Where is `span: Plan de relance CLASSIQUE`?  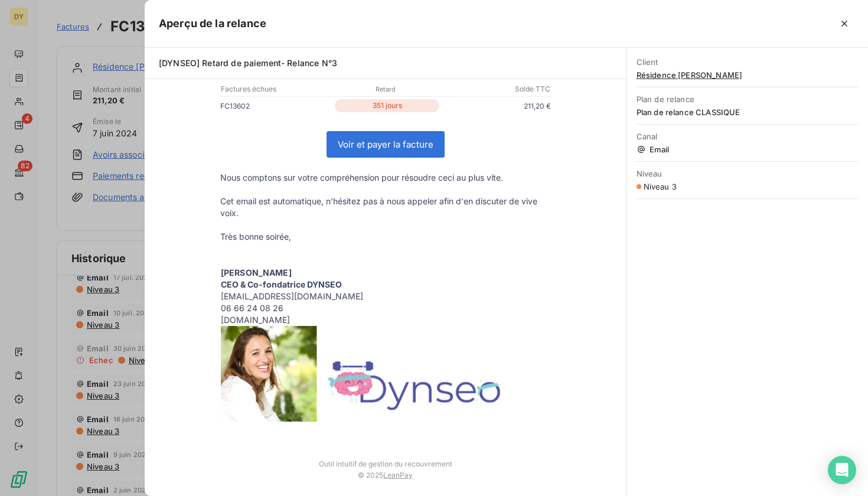 span: Plan de relance CLASSIQUE is located at coordinates (748, 112).